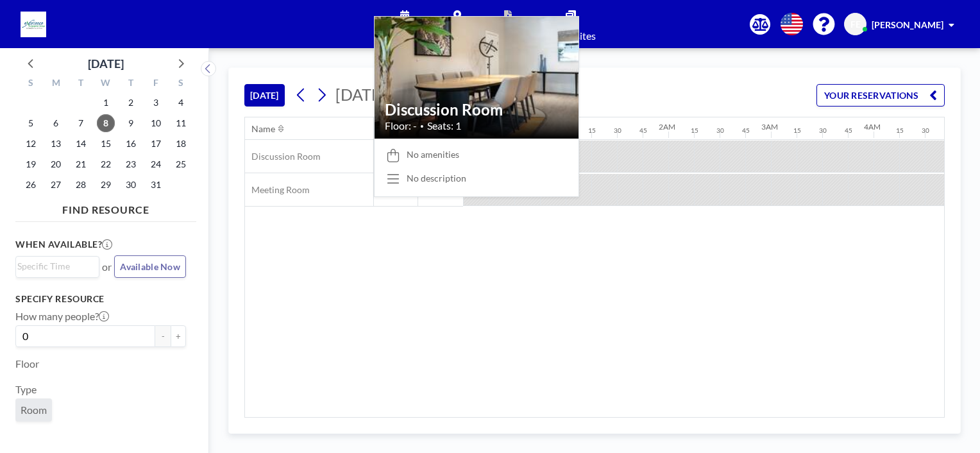 Image resolution: width=980 pixels, height=453 pixels. What do you see at coordinates (181, 165) in the screenshot?
I see `span: Saturday, October 25, 2025` at bounding box center [181, 165].